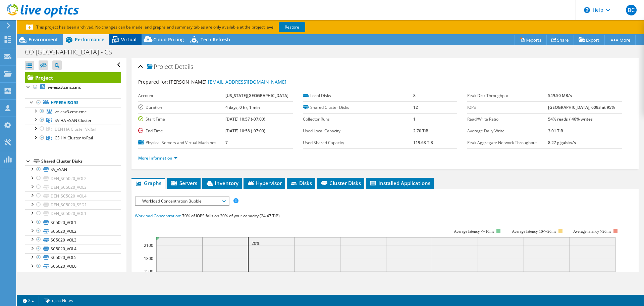 The height and width of the screenshot is (306, 644). Describe the element at coordinates (158, 158) in the screenshot. I see `a: More Information` at that location.